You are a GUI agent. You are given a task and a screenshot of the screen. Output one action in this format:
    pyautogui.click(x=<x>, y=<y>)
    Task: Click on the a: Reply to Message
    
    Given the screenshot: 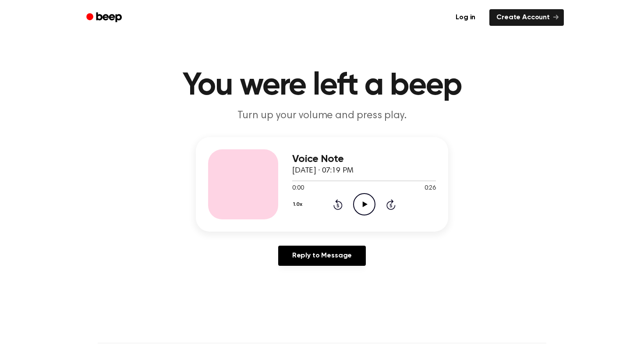 What is the action you would take?
    pyautogui.click(x=322, y=256)
    